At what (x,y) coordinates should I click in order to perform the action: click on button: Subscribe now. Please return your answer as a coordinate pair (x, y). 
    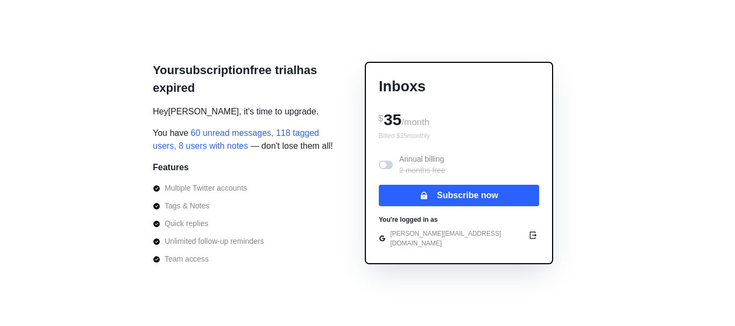
    Looking at the image, I should click on (459, 196).